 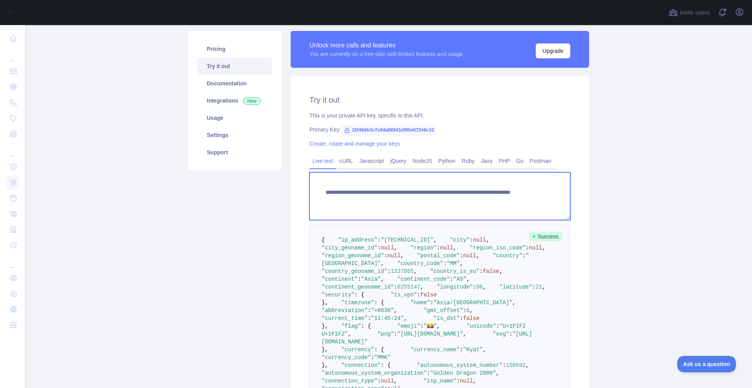 What do you see at coordinates (455, 287) in the screenshot?
I see `span: "longitude"` at bounding box center [455, 287].